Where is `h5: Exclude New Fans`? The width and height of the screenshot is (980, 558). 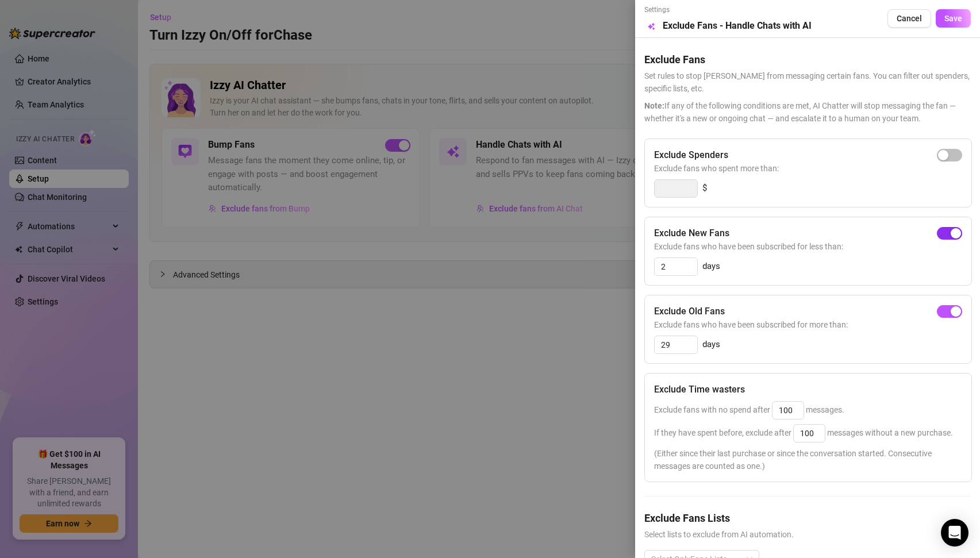
h5: Exclude New Fans is located at coordinates (692, 233).